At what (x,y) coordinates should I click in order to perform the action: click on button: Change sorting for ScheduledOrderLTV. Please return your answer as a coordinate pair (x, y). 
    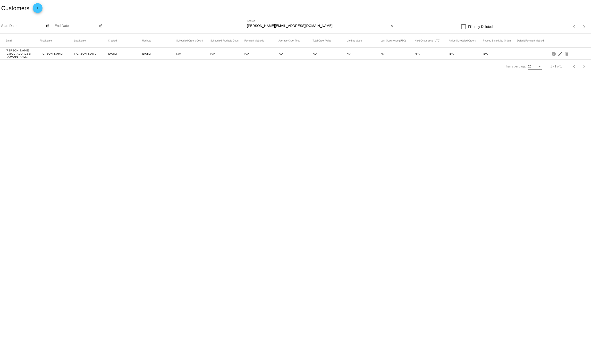
    Looking at the image, I should click on (354, 41).